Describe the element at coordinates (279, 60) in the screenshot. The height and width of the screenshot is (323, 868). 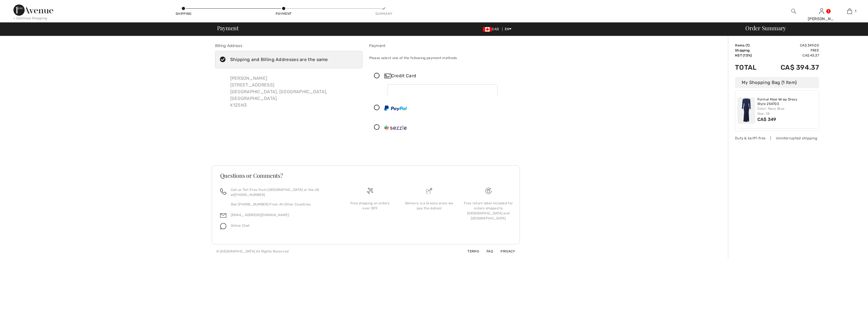
I see `div: Shipping and Billing Addresses are the same` at that location.